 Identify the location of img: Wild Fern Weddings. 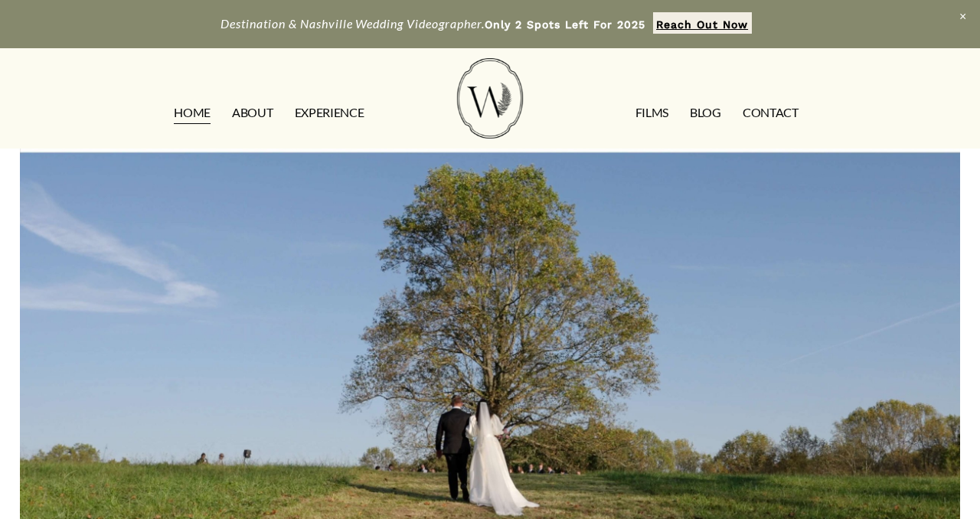
(490, 98).